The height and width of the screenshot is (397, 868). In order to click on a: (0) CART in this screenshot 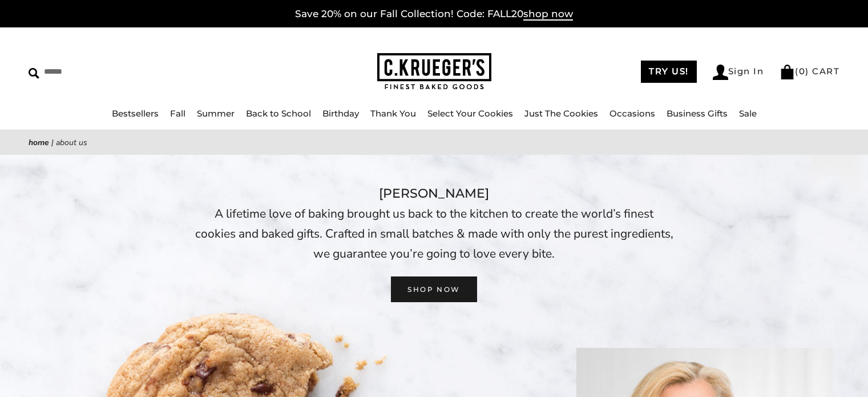, I will do `click(809, 71)`.